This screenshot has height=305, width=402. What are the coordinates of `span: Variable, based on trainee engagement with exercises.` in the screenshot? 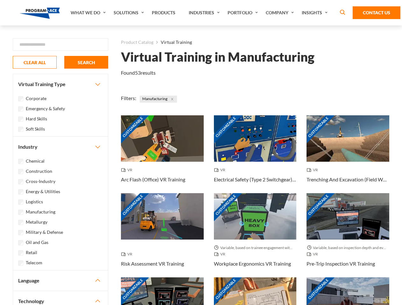 It's located at (255, 248).